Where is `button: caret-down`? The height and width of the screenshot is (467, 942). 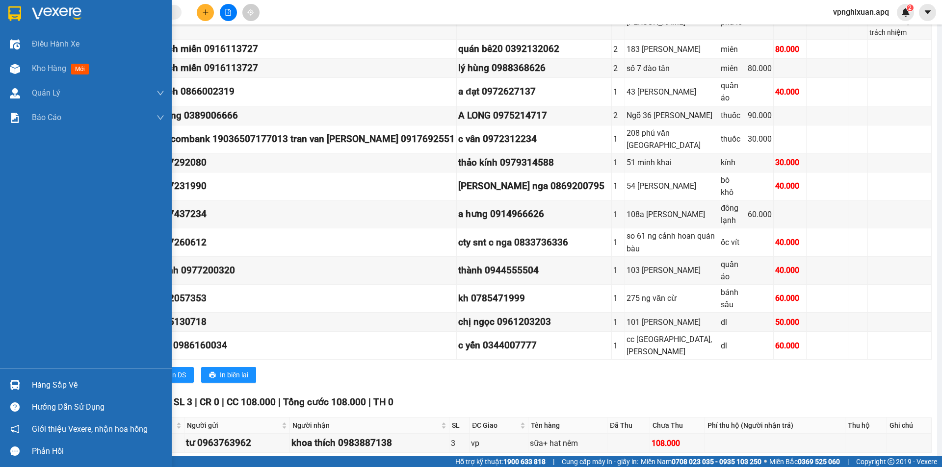
button: caret-down is located at coordinates (927, 12).